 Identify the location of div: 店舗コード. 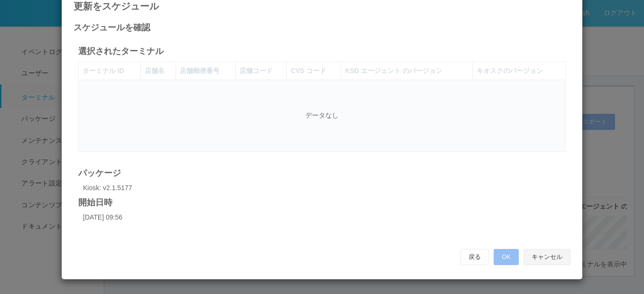
(261, 71).